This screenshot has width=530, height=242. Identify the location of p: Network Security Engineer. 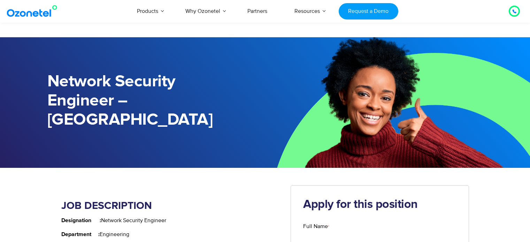
(171, 220).